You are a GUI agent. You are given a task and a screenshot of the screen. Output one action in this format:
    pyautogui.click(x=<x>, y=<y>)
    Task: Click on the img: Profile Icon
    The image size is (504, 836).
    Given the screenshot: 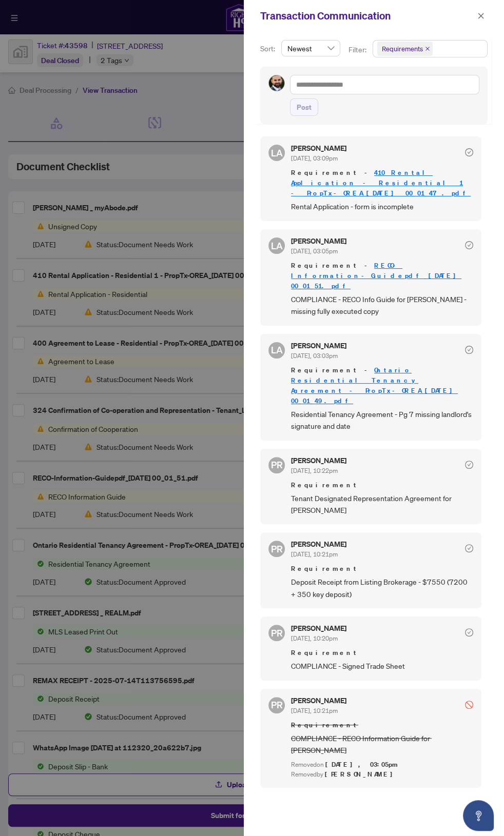 What is the action you would take?
    pyautogui.click(x=276, y=83)
    